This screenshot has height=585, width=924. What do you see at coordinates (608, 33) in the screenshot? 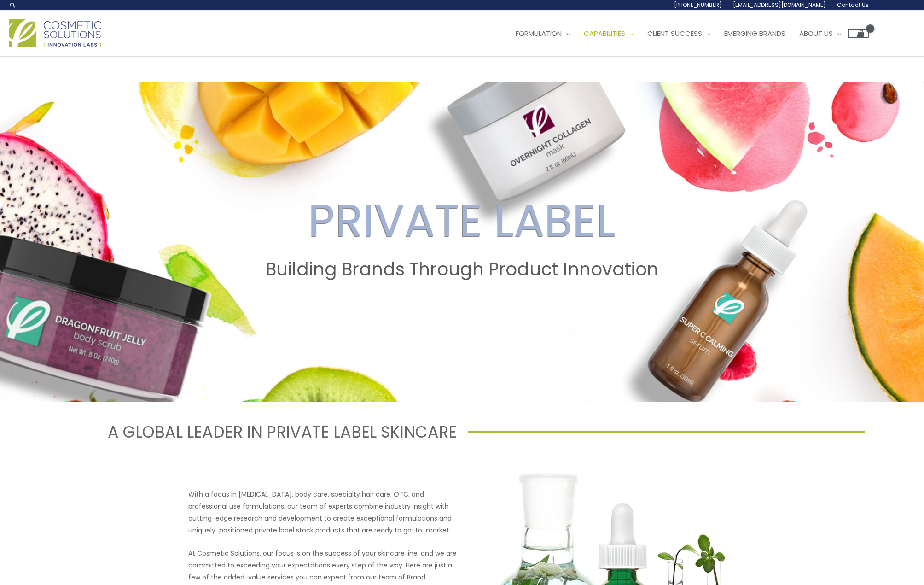
I see `a: Capabilities` at bounding box center [608, 33].